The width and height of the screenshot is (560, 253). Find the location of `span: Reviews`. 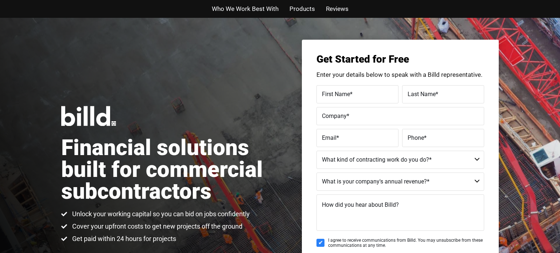

span: Reviews is located at coordinates (337, 9).